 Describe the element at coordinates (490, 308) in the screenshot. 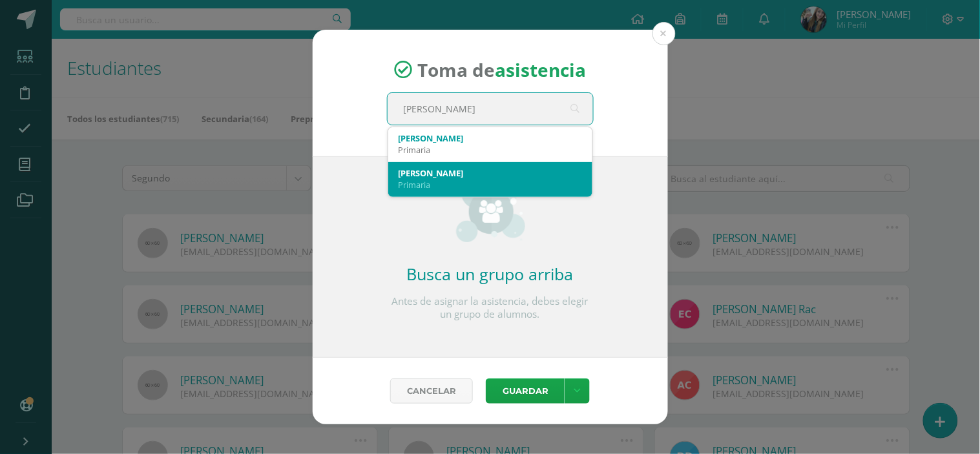

I see `p: Antes de asignar la asistencia, debes elegir un grupo de alumnos.` at that location.